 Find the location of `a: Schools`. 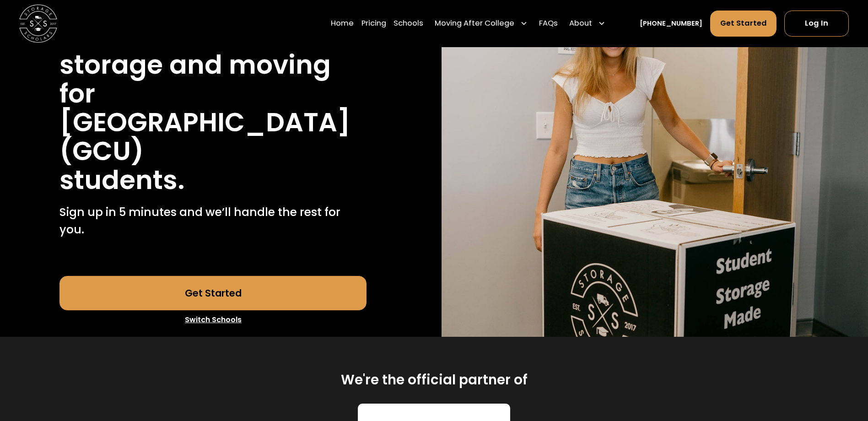

a: Schools is located at coordinates (408, 24).